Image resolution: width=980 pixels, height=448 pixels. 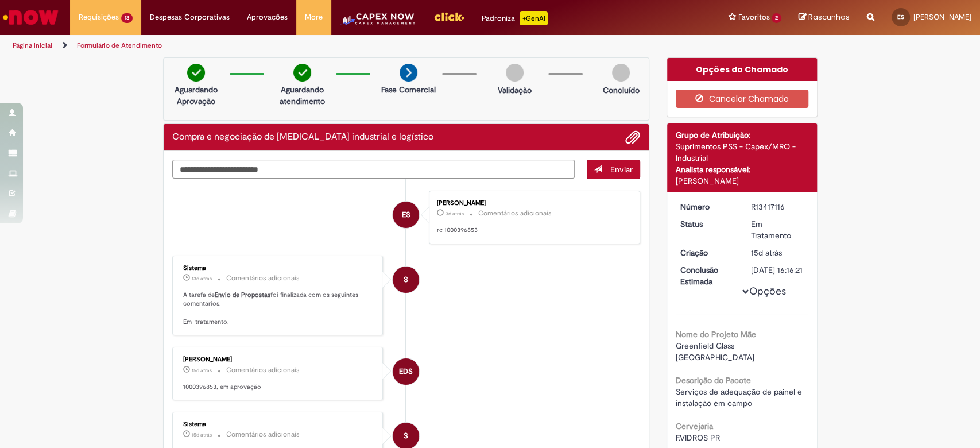 I want to click on span: Serviços de adequação de painel e instalação em campo, so click(x=740, y=397).